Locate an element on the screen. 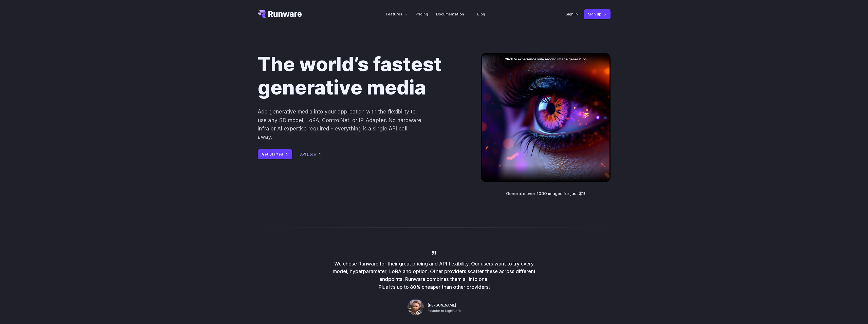 This screenshot has height=324, width=868. a: Pricing is located at coordinates (422, 14).